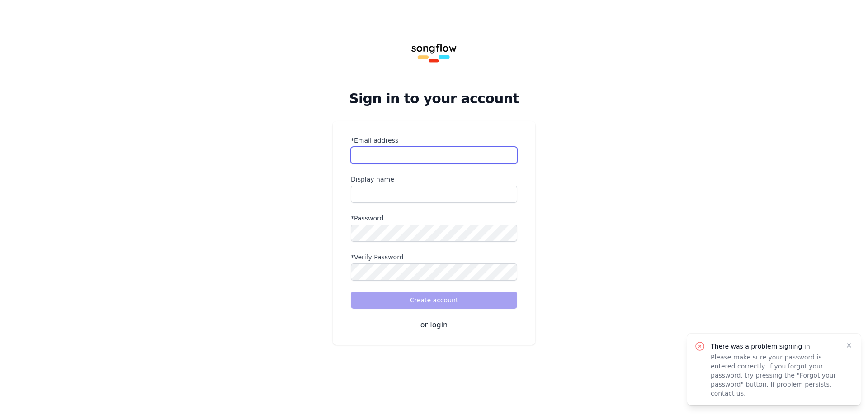  Describe the element at coordinates (774, 375) in the screenshot. I see `p: Please make sure your password is entered correctly. If you forgot your password, try pressing th...` at that location.